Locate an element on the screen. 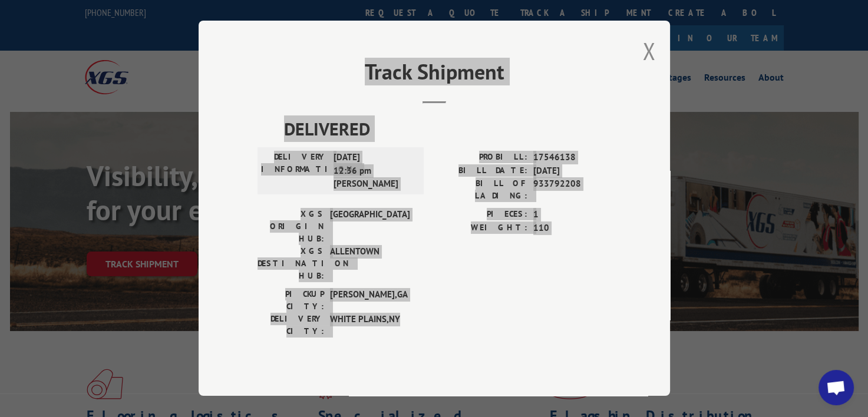 The height and width of the screenshot is (417, 868). span: 1 is located at coordinates (572, 215).